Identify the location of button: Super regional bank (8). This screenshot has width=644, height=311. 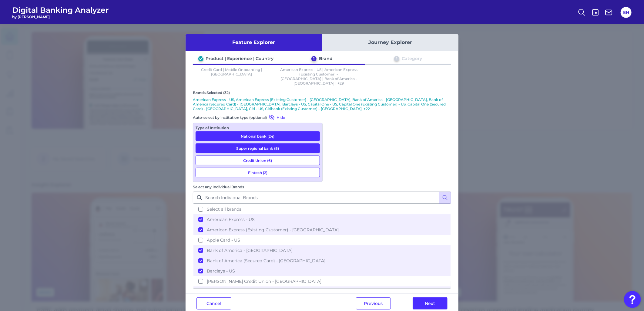
(258, 148).